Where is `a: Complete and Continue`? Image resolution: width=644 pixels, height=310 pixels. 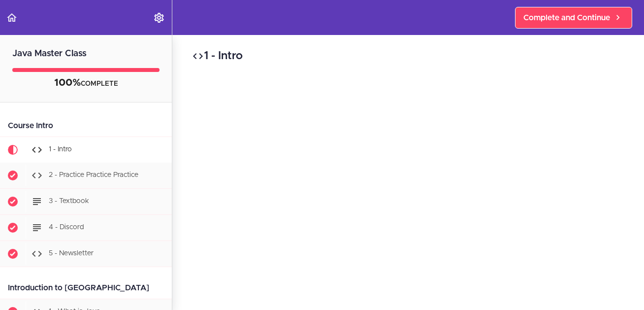 a: Complete and Continue is located at coordinates (574, 18).